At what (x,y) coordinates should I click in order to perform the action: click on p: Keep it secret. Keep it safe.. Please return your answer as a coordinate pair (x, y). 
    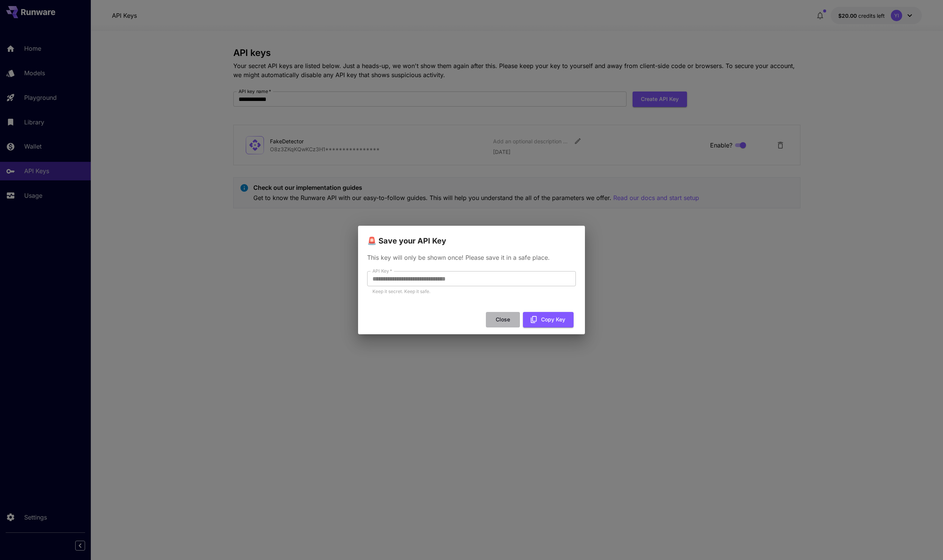
    Looking at the image, I should click on (472, 292).